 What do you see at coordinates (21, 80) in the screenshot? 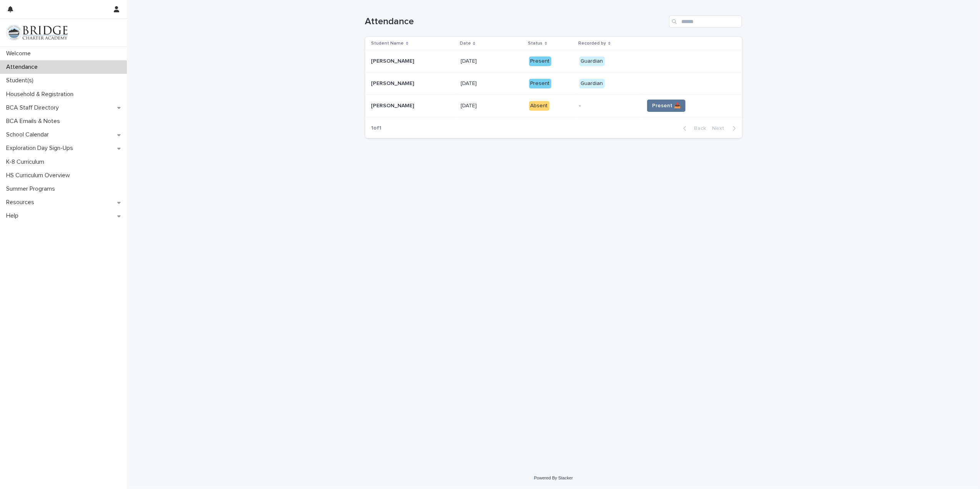
I see `p: Student(s)` at bounding box center [21, 80].